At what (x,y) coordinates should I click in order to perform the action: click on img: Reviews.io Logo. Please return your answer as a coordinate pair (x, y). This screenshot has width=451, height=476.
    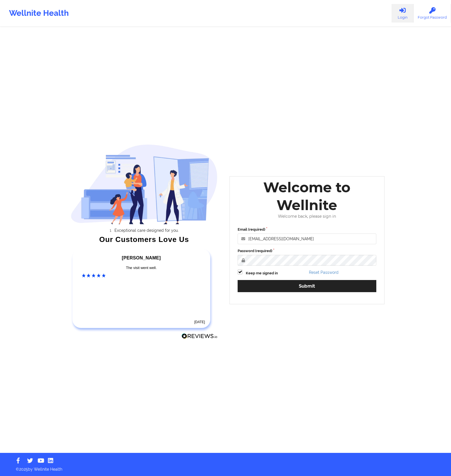
    Looking at the image, I should click on (200, 336).